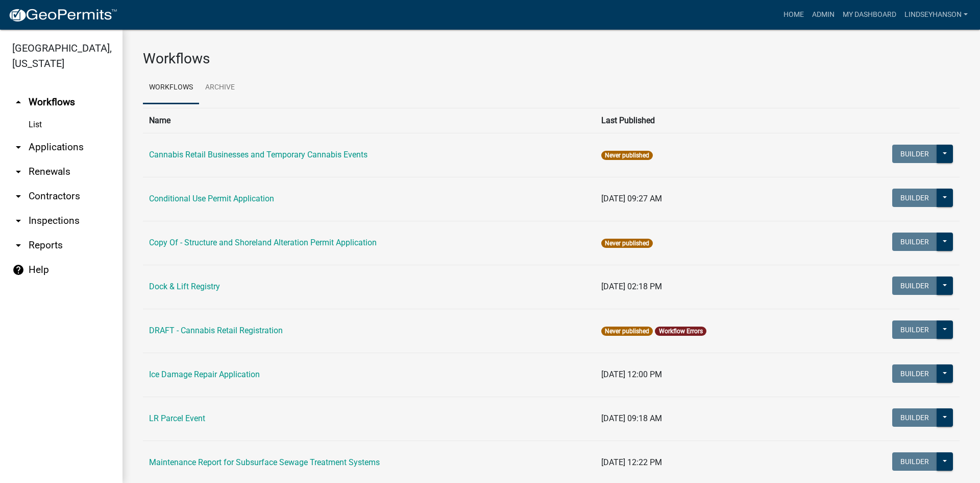 This screenshot has height=483, width=980. Describe the element at coordinates (204, 374) in the screenshot. I see `a: Ice Damage Repair Application` at that location.